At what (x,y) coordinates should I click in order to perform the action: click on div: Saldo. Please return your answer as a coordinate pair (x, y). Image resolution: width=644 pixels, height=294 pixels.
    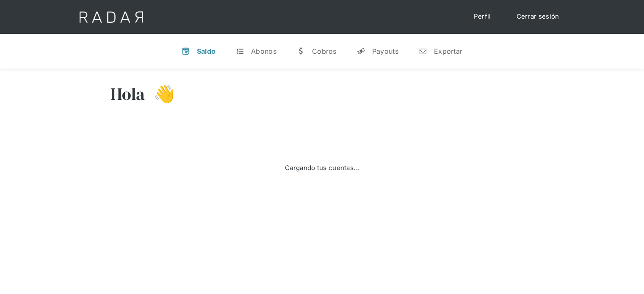
    Looking at the image, I should click on (206, 51).